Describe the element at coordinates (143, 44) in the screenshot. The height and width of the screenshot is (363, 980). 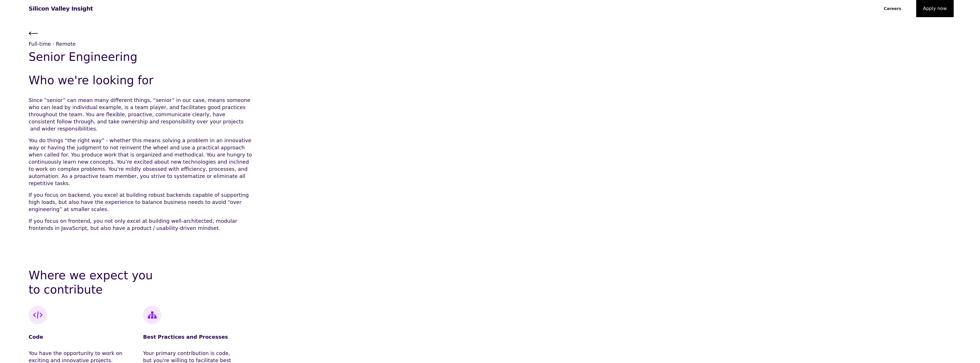
I see `div: Full-time · Remote` at that location.